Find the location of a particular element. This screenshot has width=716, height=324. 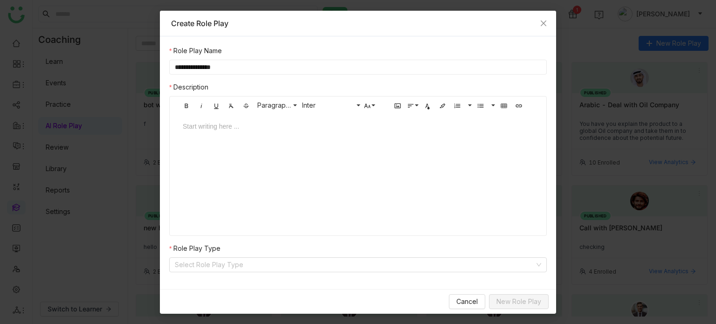

button: Insert Table is located at coordinates (504, 105).